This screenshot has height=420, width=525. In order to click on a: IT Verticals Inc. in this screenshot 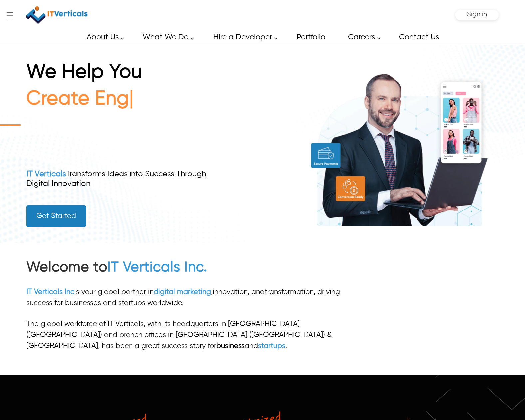, I will do `click(157, 267)`.